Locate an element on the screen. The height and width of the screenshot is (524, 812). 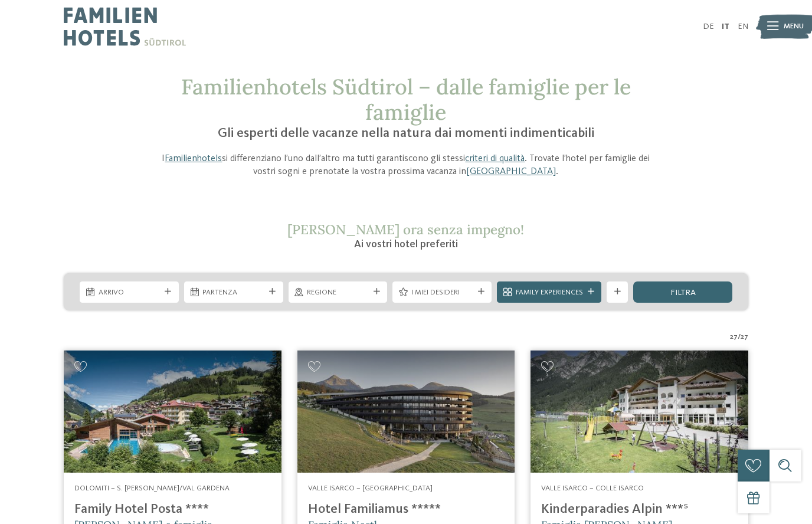
span: Partenza is located at coordinates (233, 293).